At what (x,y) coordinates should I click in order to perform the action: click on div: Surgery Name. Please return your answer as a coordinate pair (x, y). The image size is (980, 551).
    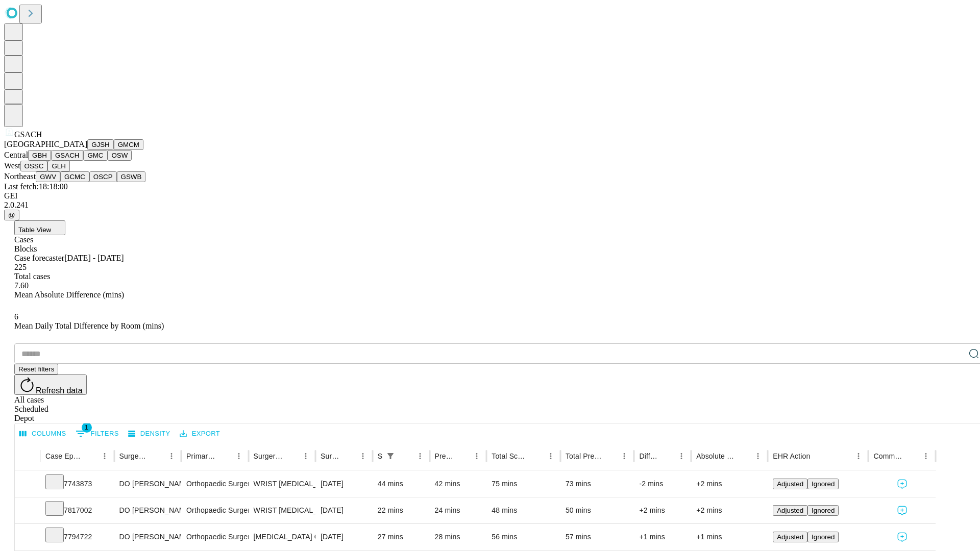
    Looking at the image, I should click on (269, 457).